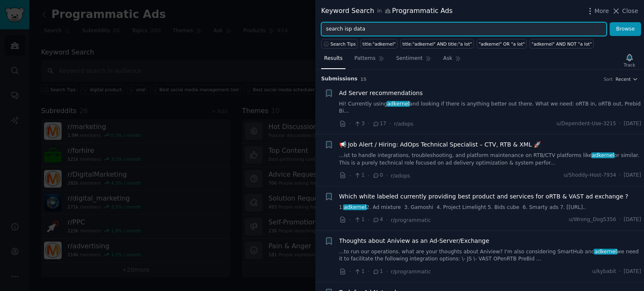 This screenshot has width=644, height=291. I want to click on div: title:"adkernel", so click(379, 44).